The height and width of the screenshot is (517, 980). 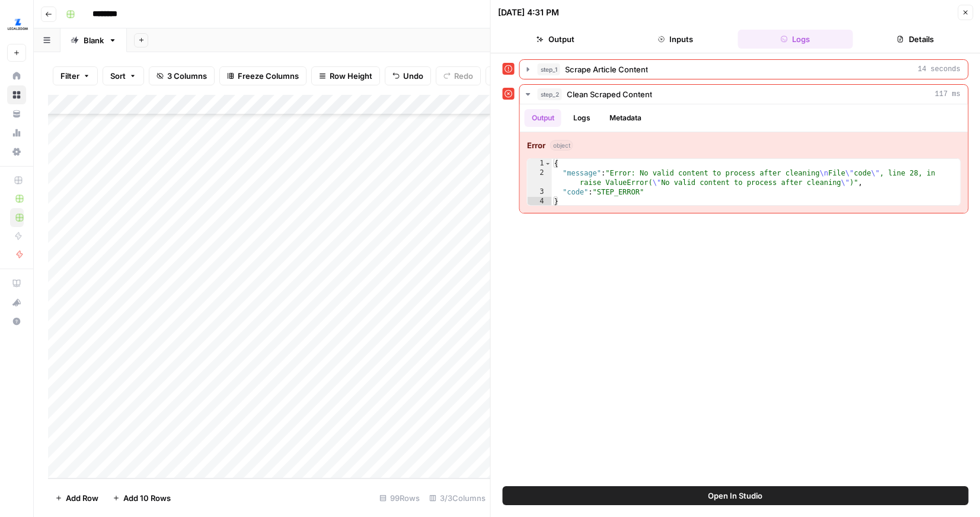 I want to click on span: 14 seconds, so click(x=939, y=70).